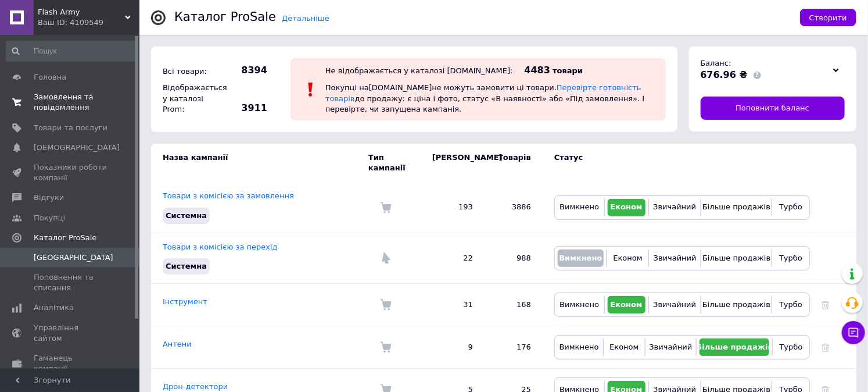 The image size is (868, 392). I want to click on span: Головна, so click(50, 77).